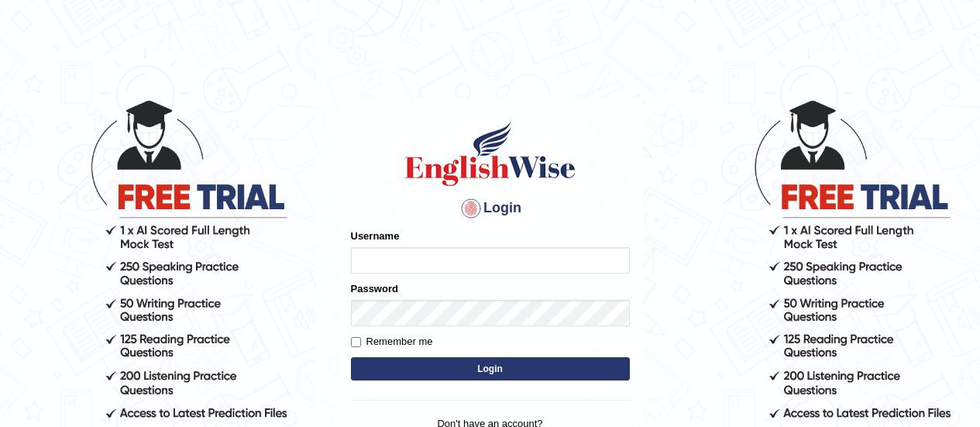 Image resolution: width=980 pixels, height=427 pixels. What do you see at coordinates (355, 342) in the screenshot?
I see `input: Remember me` at bounding box center [355, 342].